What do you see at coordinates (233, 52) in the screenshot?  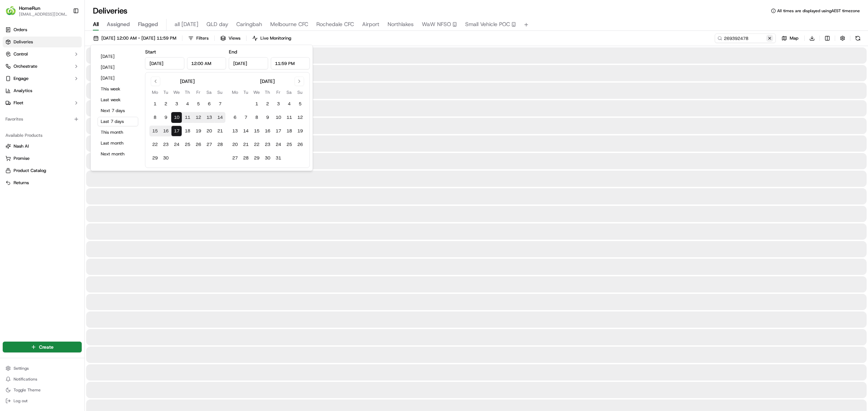 I see `label: End` at bounding box center [233, 52].